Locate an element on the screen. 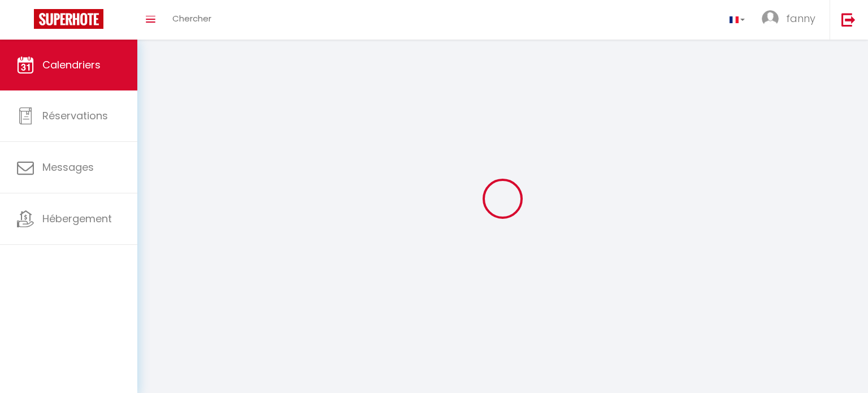  span: Hébergement is located at coordinates (77, 219).